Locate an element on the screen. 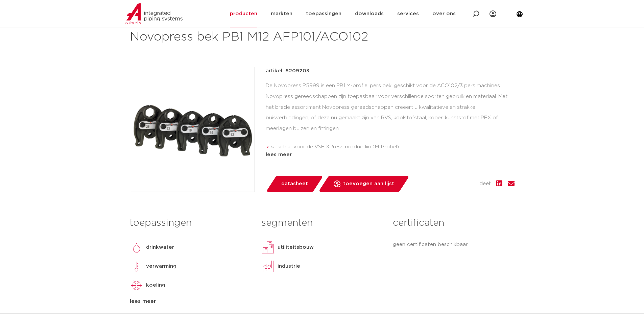 This screenshot has height=314, width=644. a: datasheet is located at coordinates (295, 184).